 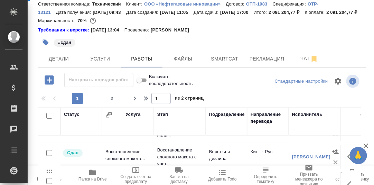 I want to click on button: Определить тематику, so click(x=265, y=175).